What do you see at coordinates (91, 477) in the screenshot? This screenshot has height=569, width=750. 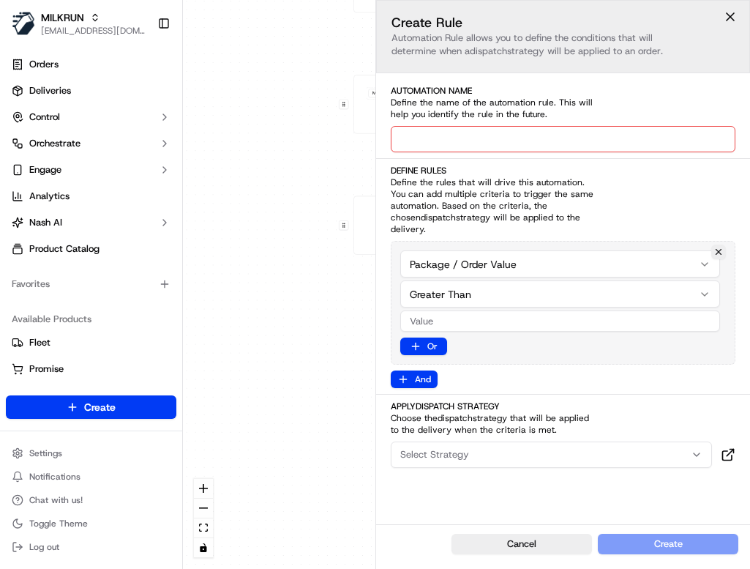 I see `button: Notifications` at bounding box center [91, 477].